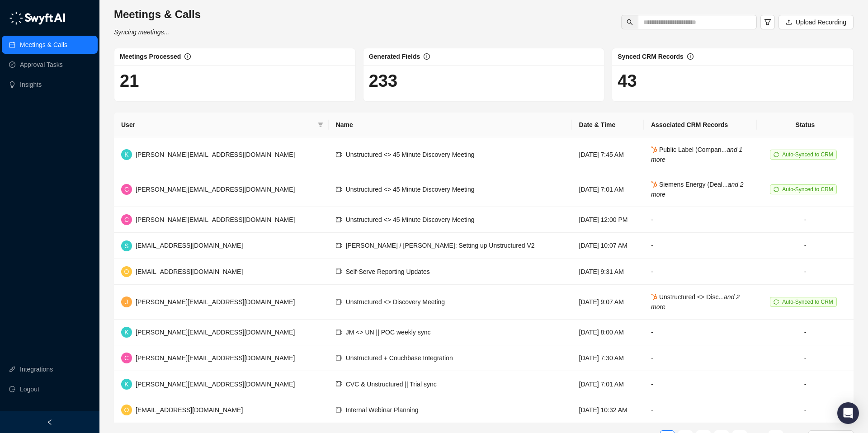  What do you see at coordinates (43, 45) in the screenshot?
I see `a: Meetings & Calls` at bounding box center [43, 45].